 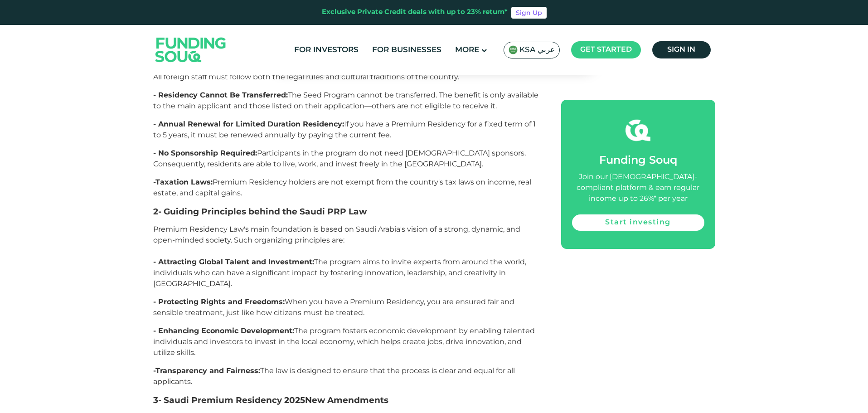 I want to click on strong: -Transparency and Fairness:, so click(x=207, y=371).